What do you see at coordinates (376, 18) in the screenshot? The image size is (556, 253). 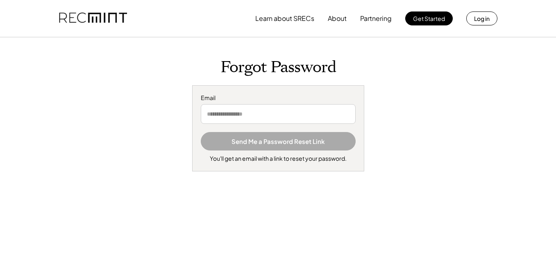 I see `button: Partnering` at bounding box center [376, 18].